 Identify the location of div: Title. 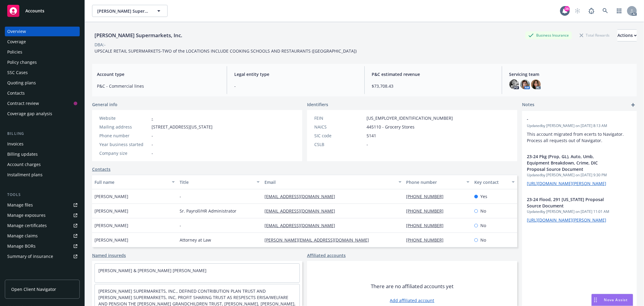
(216, 182).